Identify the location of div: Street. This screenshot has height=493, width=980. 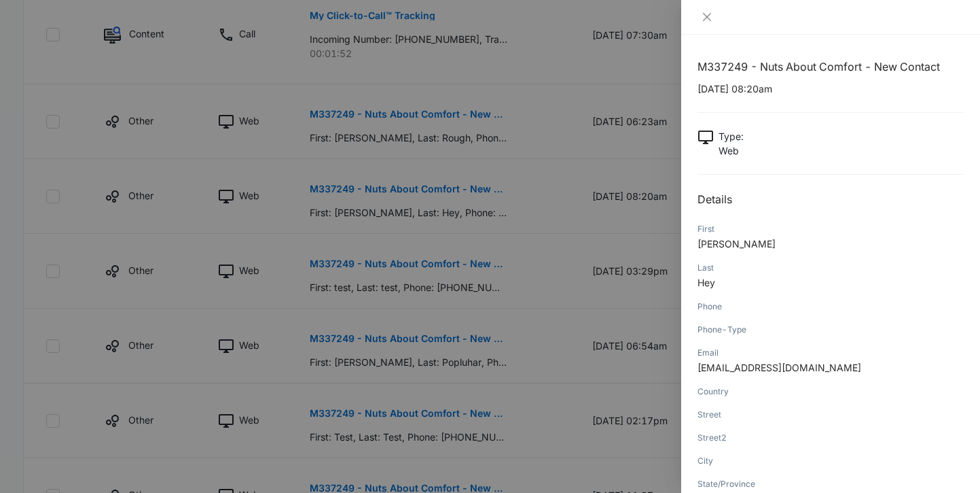
(830, 414).